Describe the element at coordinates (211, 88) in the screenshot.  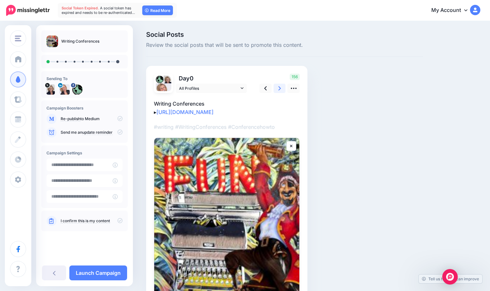
I see `a: All Profiles` at that location.